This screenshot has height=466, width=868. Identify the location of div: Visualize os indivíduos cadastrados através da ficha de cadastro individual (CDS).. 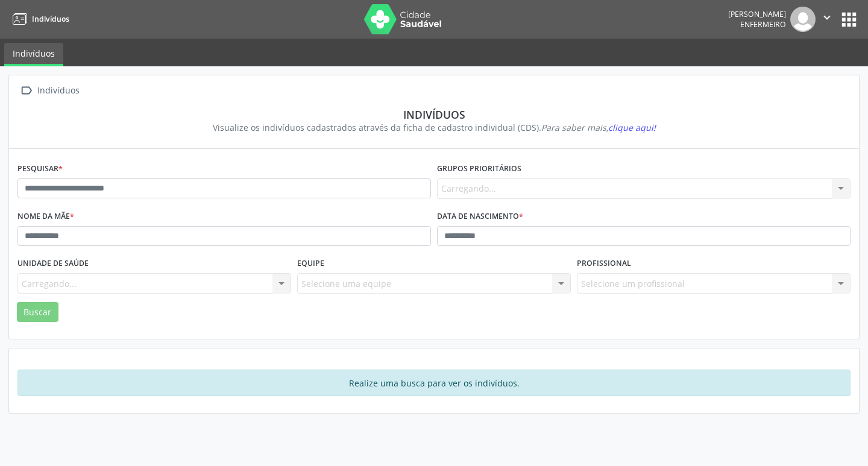
(434, 127).